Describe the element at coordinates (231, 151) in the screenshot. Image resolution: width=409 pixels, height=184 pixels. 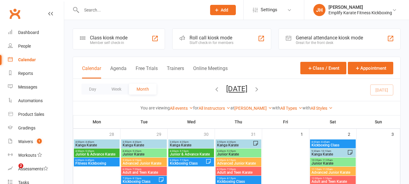
I see `span: - 5:25pm` at that location.